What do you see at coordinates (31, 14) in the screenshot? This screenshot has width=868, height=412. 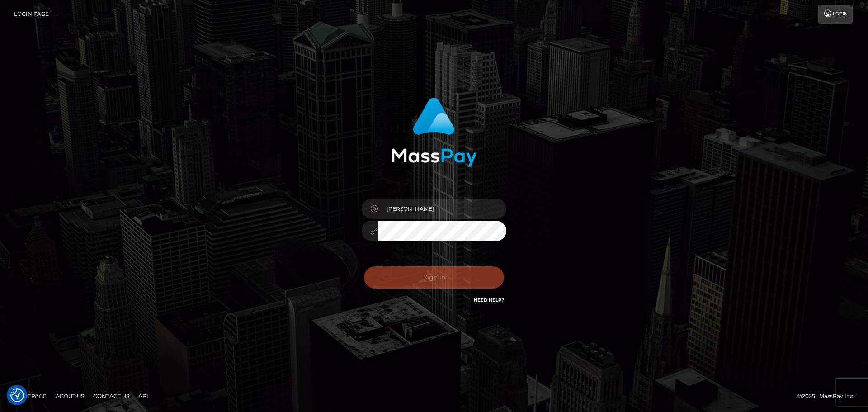 I see `a: Login Page` at bounding box center [31, 14].